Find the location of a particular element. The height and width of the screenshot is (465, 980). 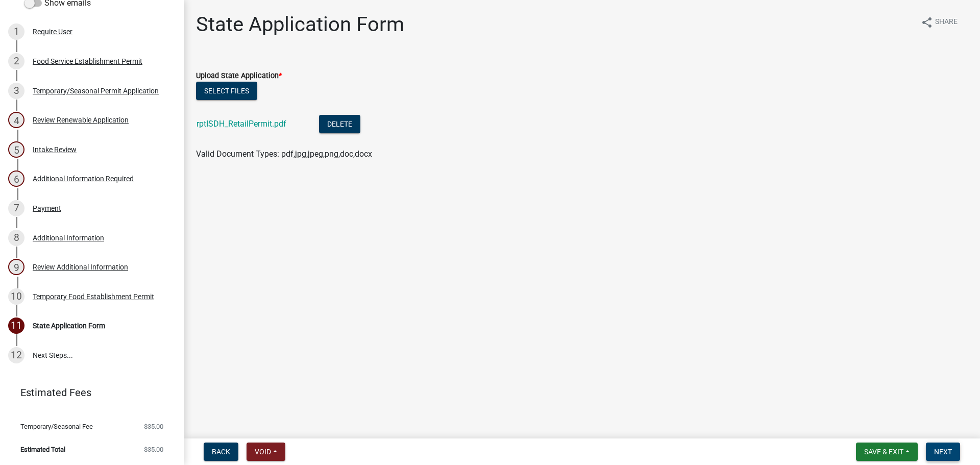

label: Upload State Application is located at coordinates (239, 76).